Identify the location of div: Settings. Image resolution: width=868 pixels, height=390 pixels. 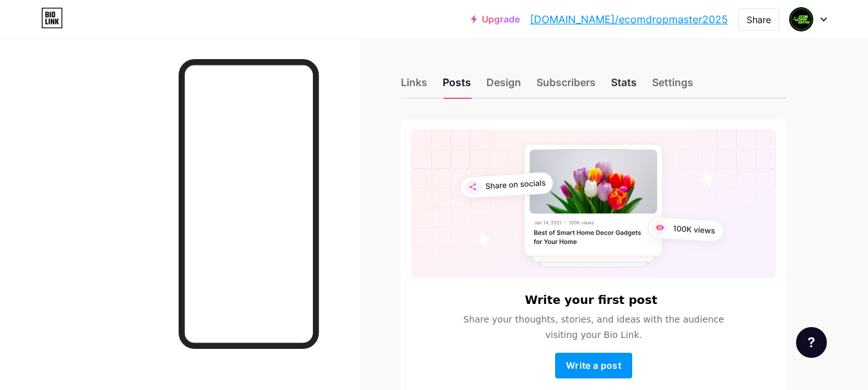
(673, 86).